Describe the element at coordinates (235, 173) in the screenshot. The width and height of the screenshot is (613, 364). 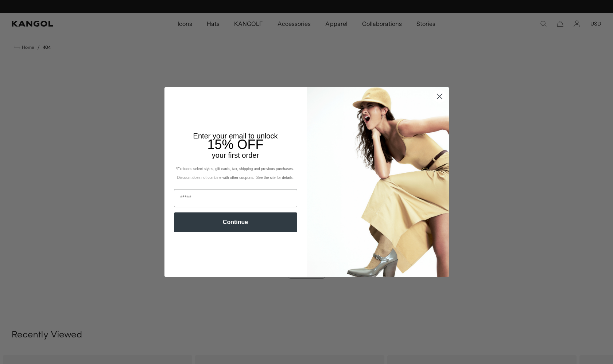
I see `span: *Excludes select styles, gift cards, tax, shipping and previous purchases. Discount does not comb...` at that location.